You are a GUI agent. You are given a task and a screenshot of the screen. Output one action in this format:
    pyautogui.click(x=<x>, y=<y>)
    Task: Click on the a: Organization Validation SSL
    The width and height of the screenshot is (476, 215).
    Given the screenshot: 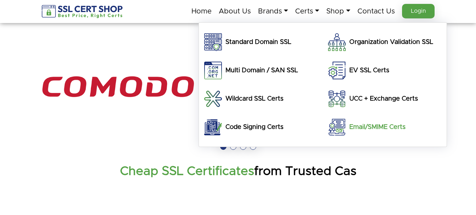 What is the action you would take?
    pyautogui.click(x=385, y=42)
    